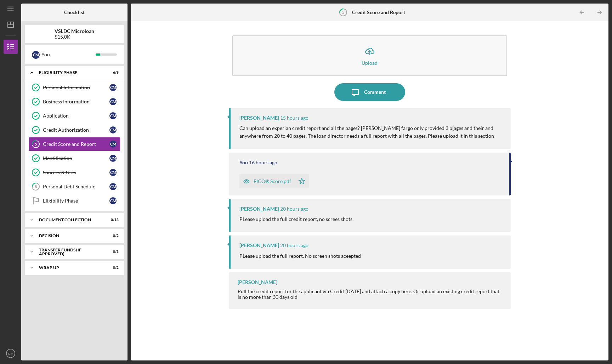 This screenshot has width=612, height=364. What do you see at coordinates (76, 144) in the screenshot?
I see `div: Credit Score and Report` at bounding box center [76, 144].